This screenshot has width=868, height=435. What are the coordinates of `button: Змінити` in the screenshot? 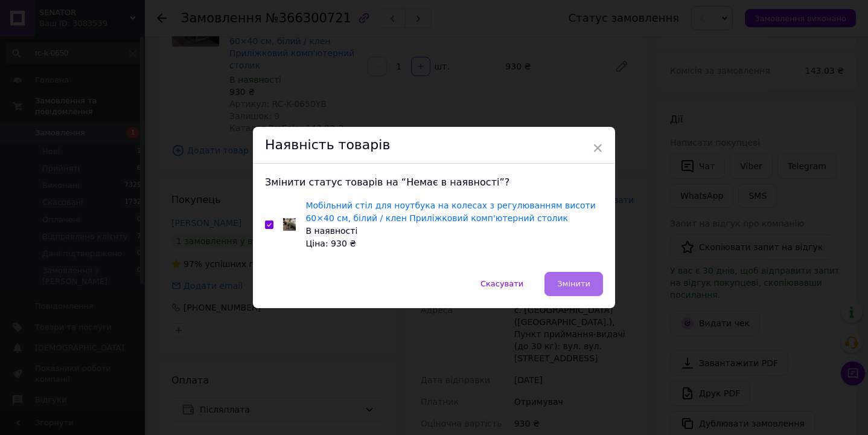 It's located at (574, 284).